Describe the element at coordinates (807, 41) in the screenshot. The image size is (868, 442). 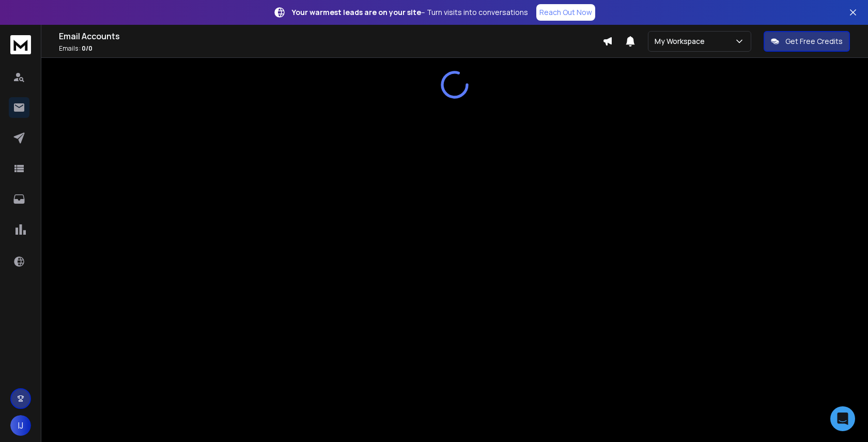
I see `button: Get Free Credits` at that location.